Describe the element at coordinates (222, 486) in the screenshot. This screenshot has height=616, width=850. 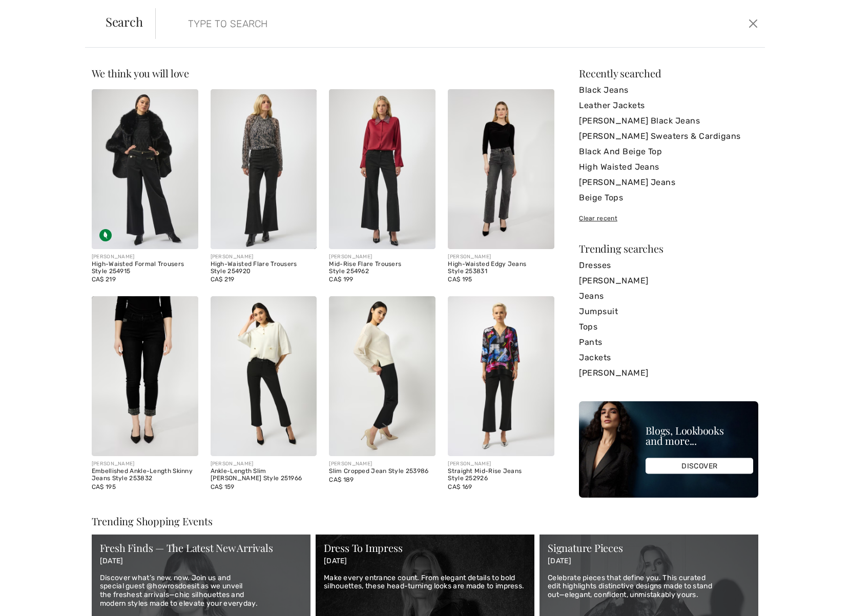
I see `span: CA$ 159` at that location.